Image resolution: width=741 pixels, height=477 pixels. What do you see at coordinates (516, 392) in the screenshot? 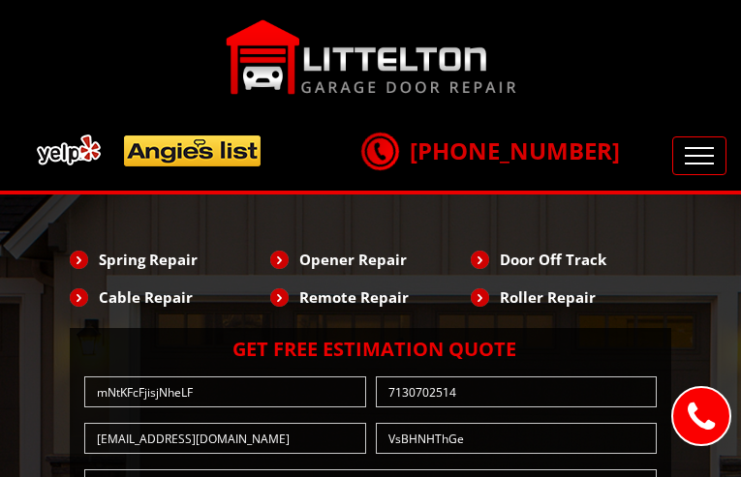
I see `input: Phone` at bounding box center [516, 392].